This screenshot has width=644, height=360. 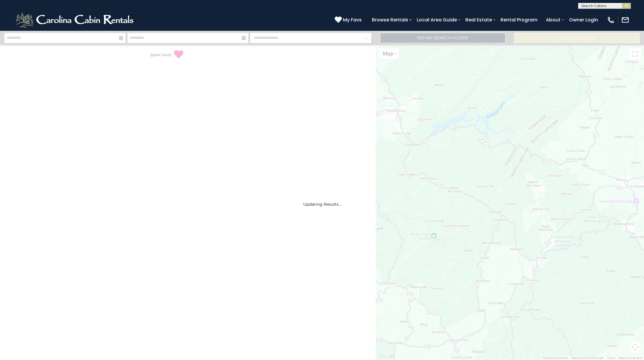 I want to click on a: Browse Rentals, so click(x=390, y=20).